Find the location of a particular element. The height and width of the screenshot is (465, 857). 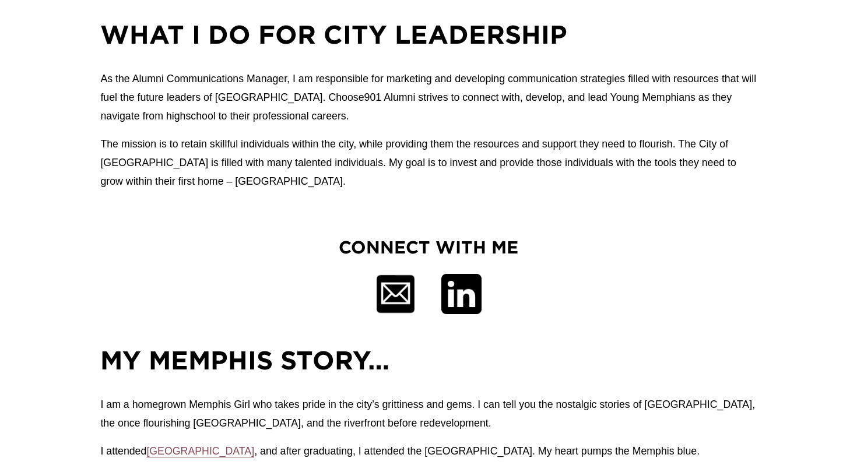

h3: CONNECT WITH ME is located at coordinates (428, 247).